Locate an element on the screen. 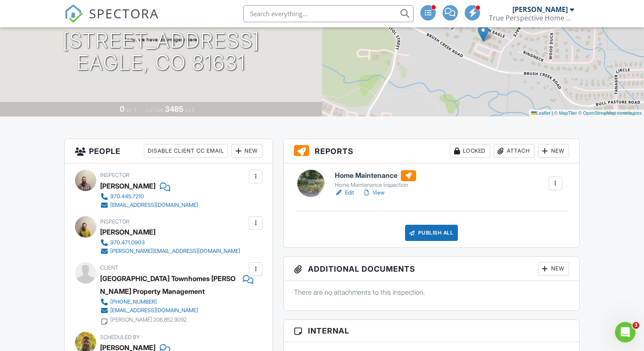 The height and width of the screenshot is (351, 644). h3: Internal is located at coordinates (432, 331).